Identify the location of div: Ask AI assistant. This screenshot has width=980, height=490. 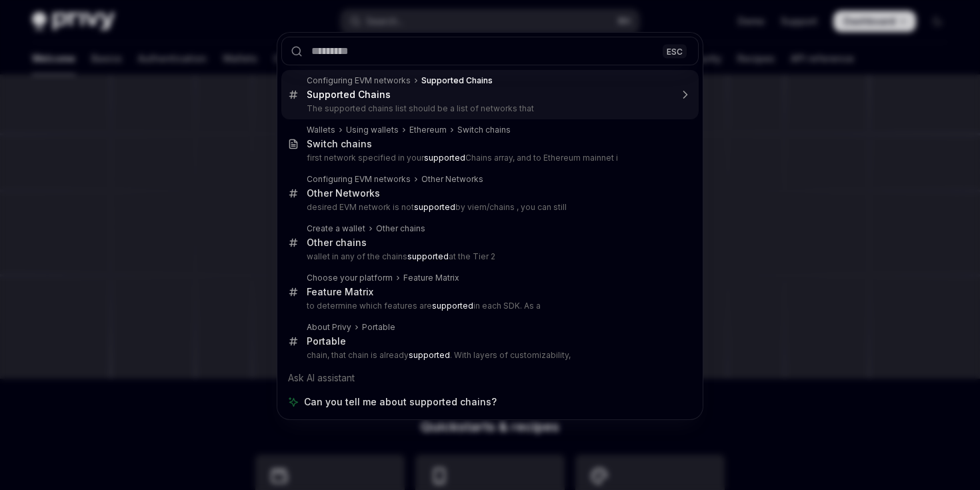
(490, 378).